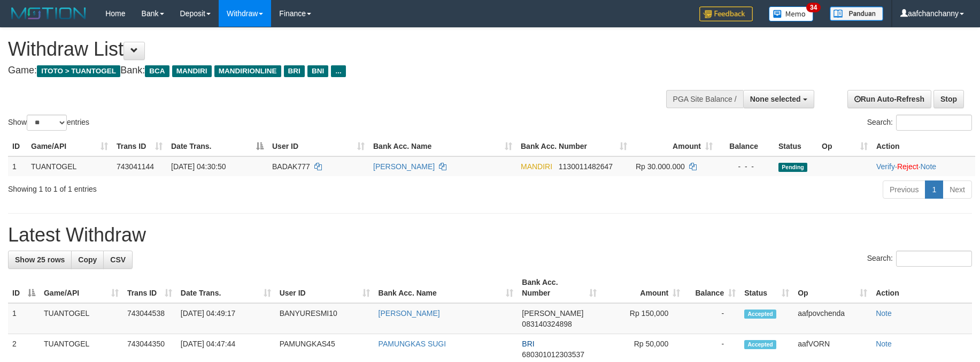 This screenshot has width=980, height=362. Describe the element at coordinates (88, 259) in the screenshot. I see `a: Copy` at that location.